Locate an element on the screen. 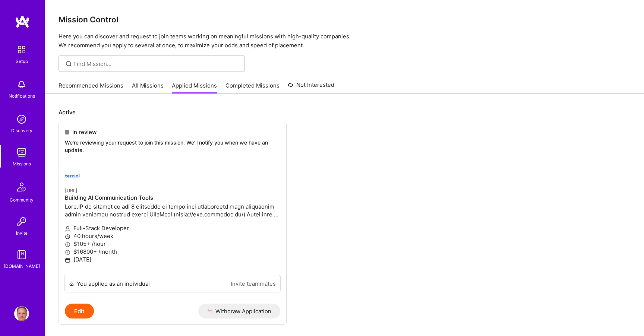 This screenshot has height=336, width=644. a: Invite teammates is located at coordinates (253, 283).